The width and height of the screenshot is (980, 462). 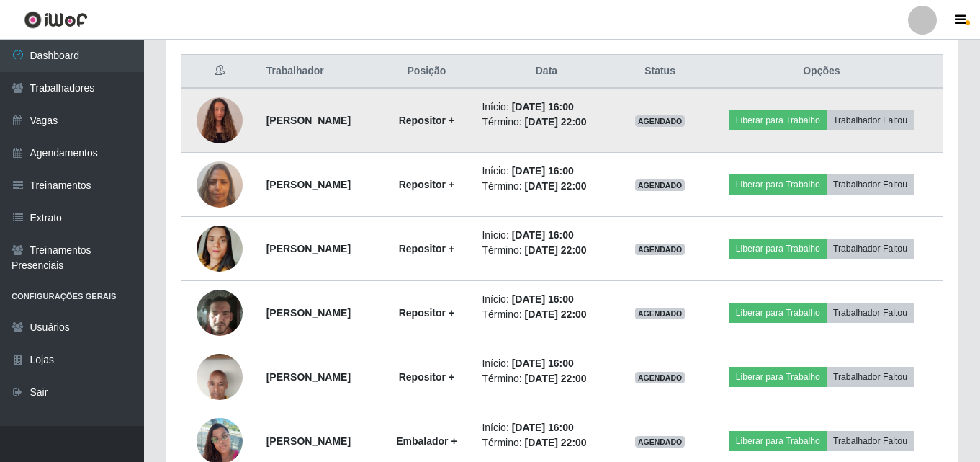 I want to click on img: 1756393713043.jpeg, so click(x=220, y=376).